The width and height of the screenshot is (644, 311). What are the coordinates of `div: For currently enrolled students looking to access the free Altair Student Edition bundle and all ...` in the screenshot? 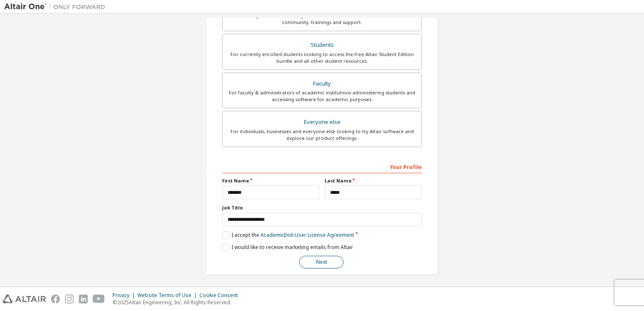 It's located at (322, 58).